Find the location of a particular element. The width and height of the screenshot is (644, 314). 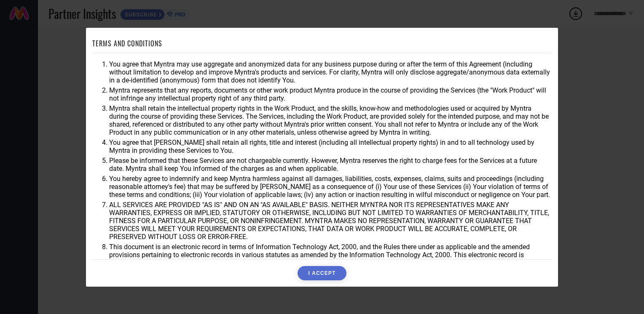

li: You hereby agree to indemnify and keep Myntra harmless against all damages, liabilities, costs, e... is located at coordinates (331, 186).